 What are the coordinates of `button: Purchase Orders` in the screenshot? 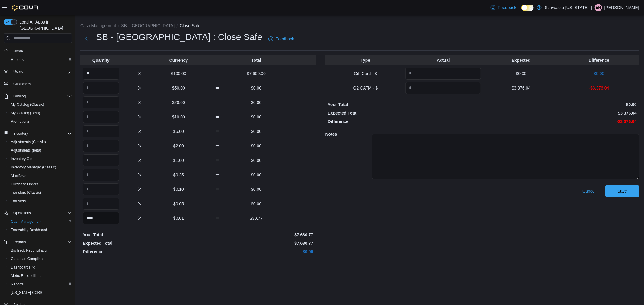 It's located at (40, 184).